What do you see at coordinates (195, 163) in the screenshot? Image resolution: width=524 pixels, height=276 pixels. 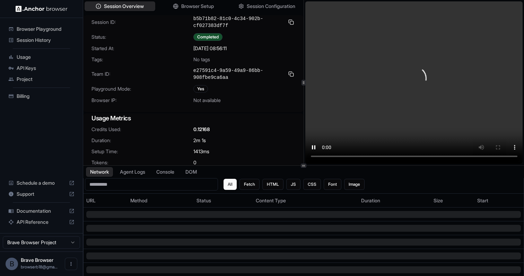 I see `span: 0` at bounding box center [195, 163].